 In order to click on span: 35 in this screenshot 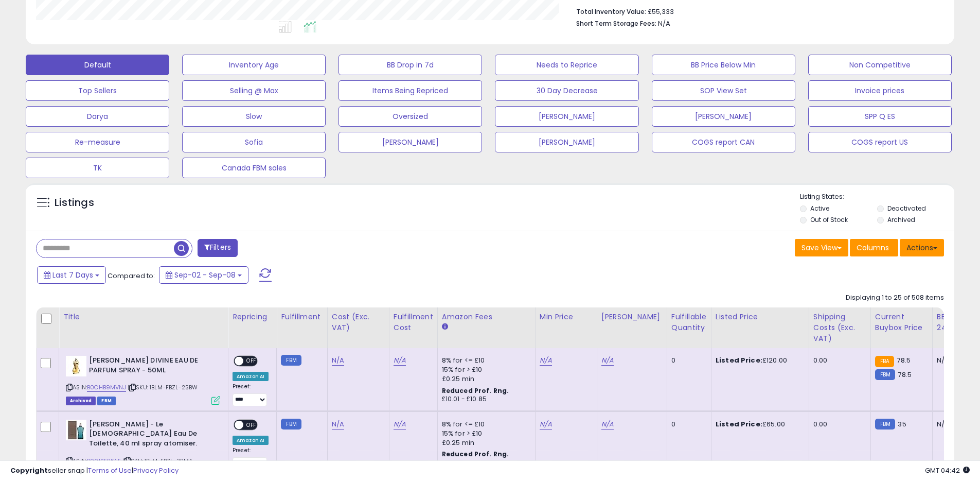, I will do `click(902, 423)`.